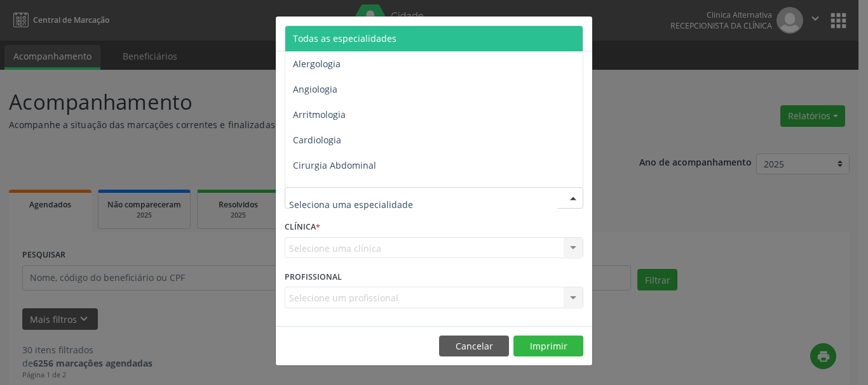 This screenshot has height=385, width=868. Describe the element at coordinates (580, 32) in the screenshot. I see `button: Close` at that location.